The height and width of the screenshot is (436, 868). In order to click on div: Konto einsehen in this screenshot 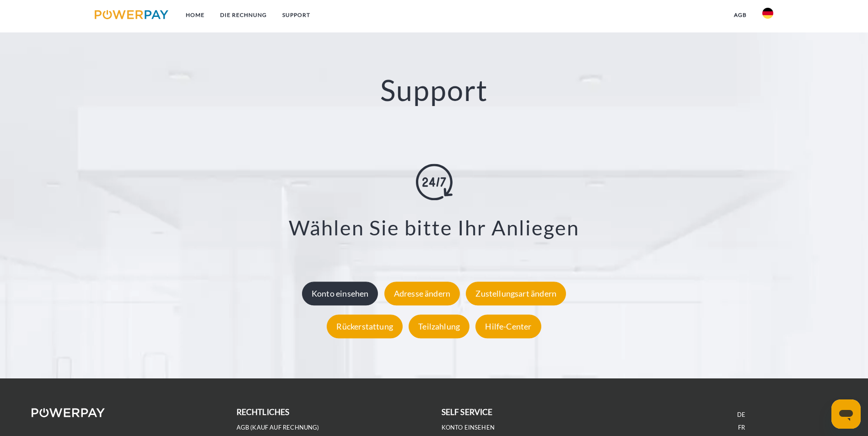, I will do `click(339, 294)`.